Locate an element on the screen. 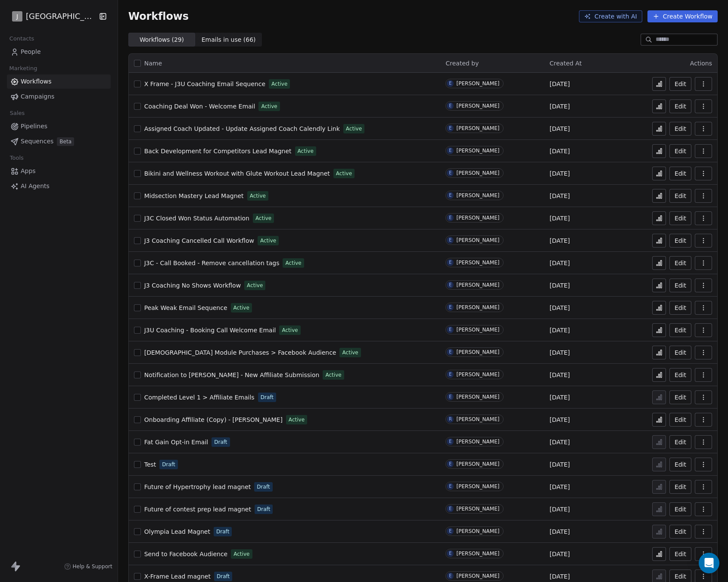 Image resolution: width=728 pixels, height=582 pixels. span: J3C Closed Won Status Automation is located at coordinates (197, 219).